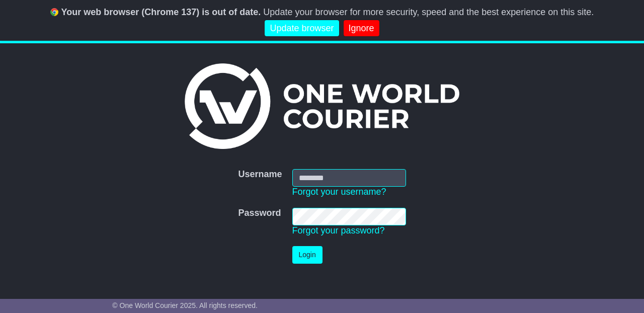 The height and width of the screenshot is (313, 644). Describe the element at coordinates (260, 175) in the screenshot. I see `label: Username` at that location.